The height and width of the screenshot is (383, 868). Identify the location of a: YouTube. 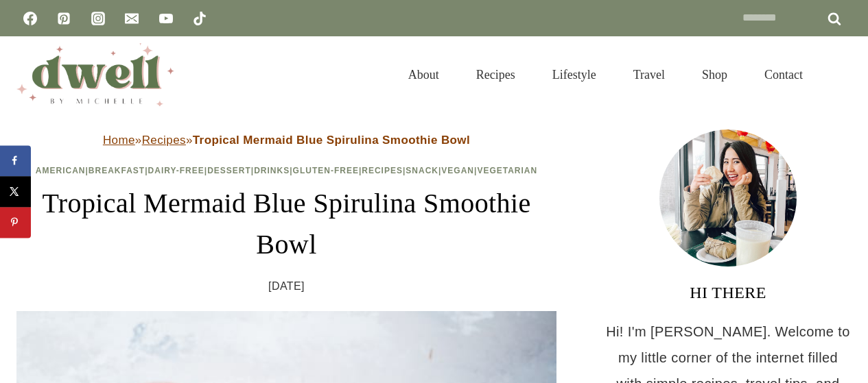
(166, 18).